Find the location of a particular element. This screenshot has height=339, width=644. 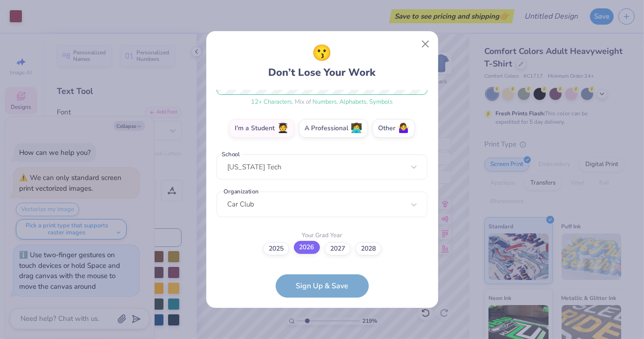

label: A Professional is located at coordinates (334, 128).